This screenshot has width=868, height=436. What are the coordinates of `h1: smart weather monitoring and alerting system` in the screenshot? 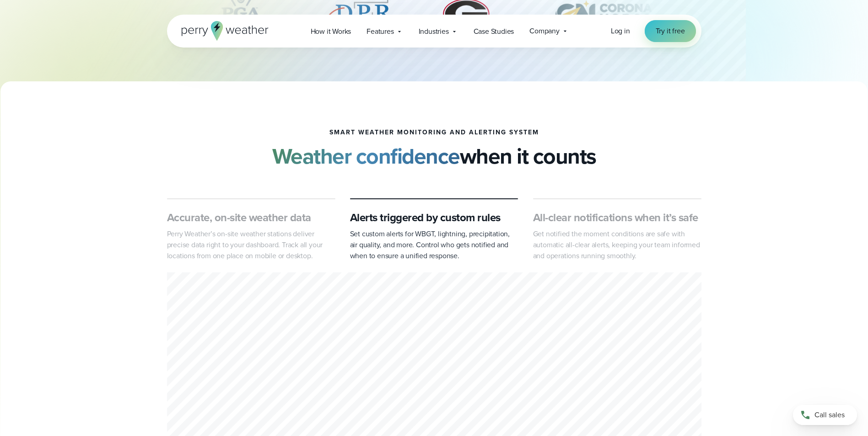 It's located at (434, 132).